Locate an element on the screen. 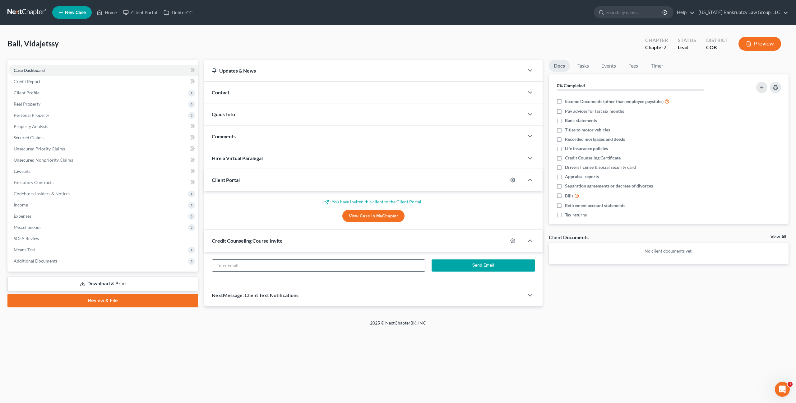  span: Client Portal is located at coordinates (226, 179).